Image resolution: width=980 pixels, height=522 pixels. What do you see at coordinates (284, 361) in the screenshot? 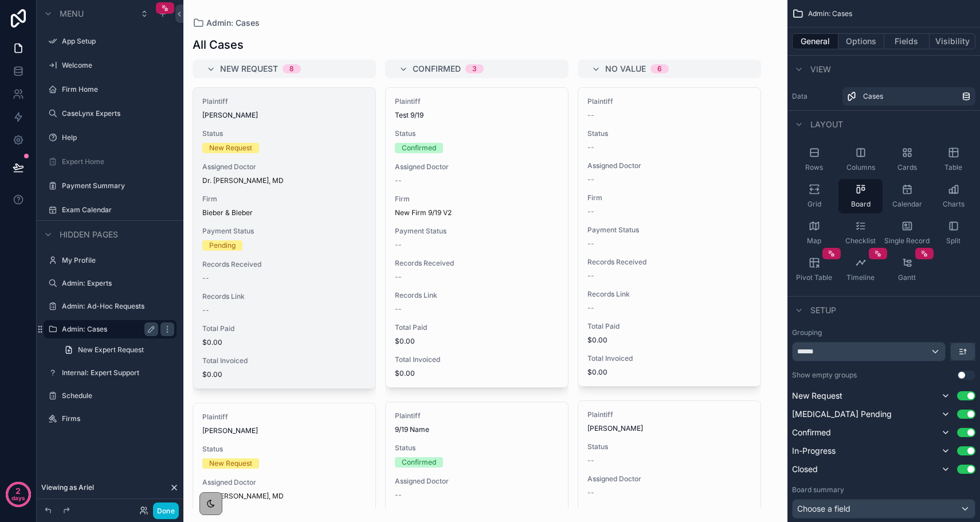
I see `span: Total Invoiced` at bounding box center [284, 361].